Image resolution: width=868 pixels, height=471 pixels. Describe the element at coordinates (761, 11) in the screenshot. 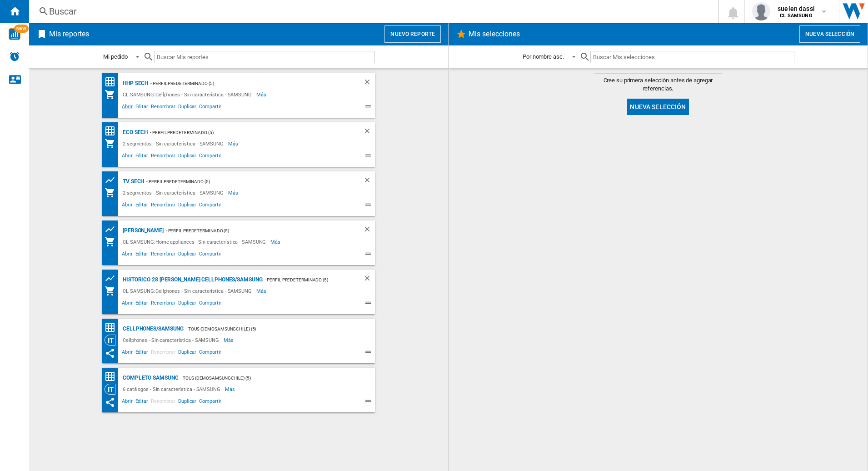

I see `img: profile.jpg` at that location.